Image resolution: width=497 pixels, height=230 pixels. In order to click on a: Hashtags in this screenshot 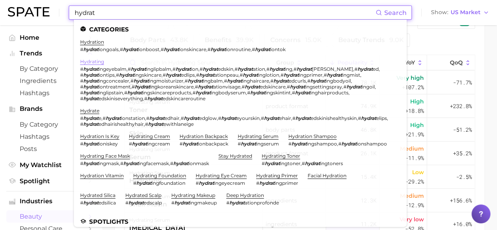, I will do `click(51, 136)`.